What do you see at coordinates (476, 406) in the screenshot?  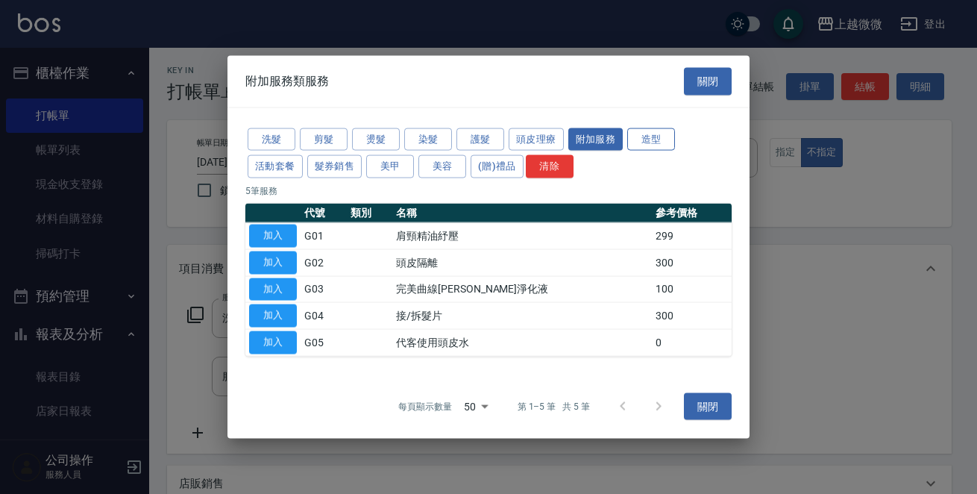 I see `div: 50` at bounding box center [476, 406].